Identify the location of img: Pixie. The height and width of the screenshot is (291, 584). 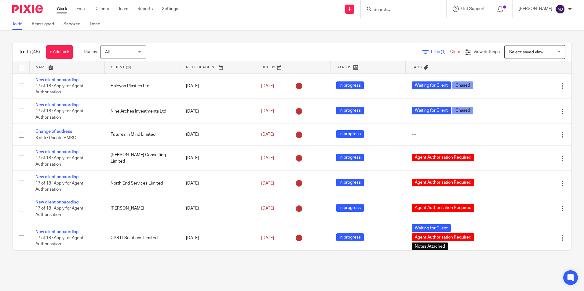
(27, 9).